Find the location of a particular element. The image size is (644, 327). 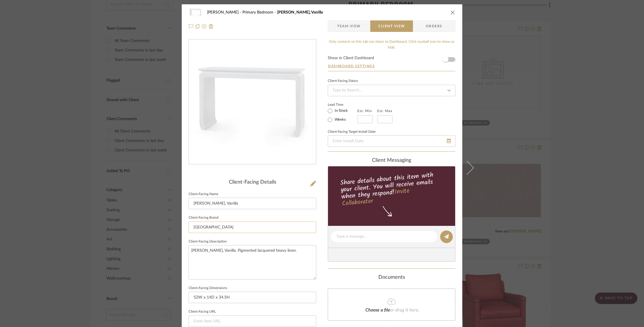

span: Choose a file is located at coordinates (378, 310).